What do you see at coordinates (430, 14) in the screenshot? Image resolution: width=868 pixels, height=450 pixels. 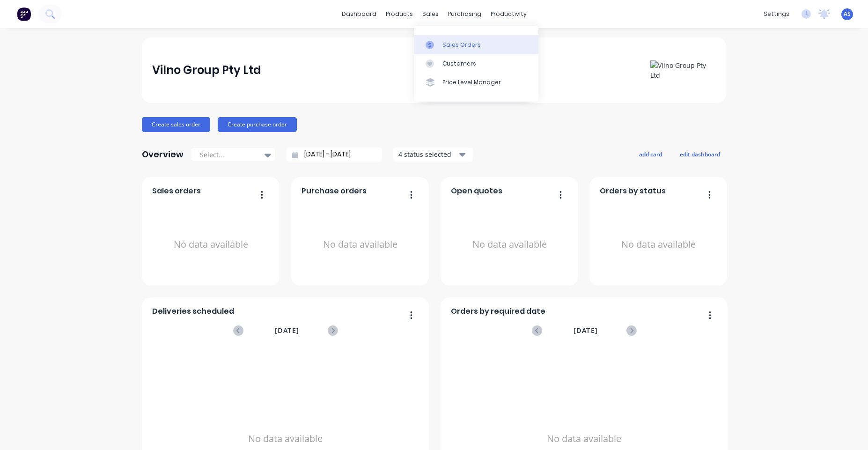 I see `div: sales` at bounding box center [430, 14].